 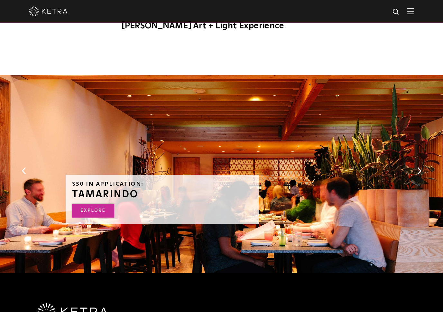 I want to click on h3: TAMARINDO, so click(x=162, y=194).